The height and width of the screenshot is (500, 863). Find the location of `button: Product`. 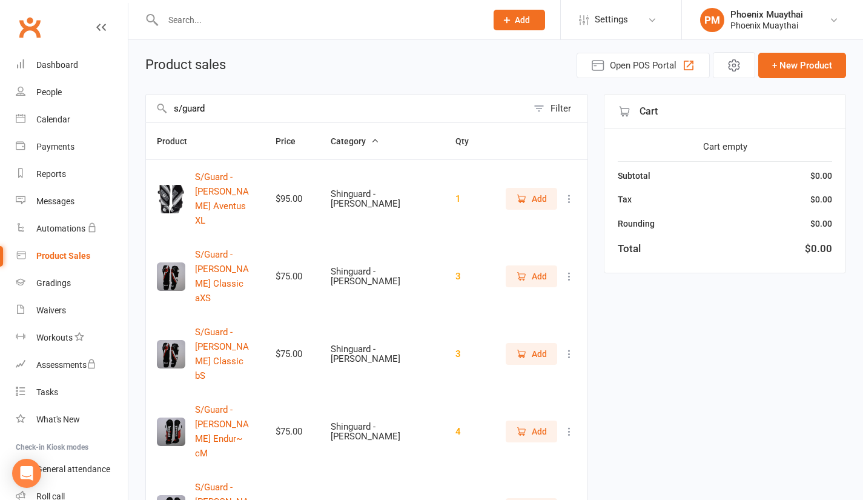

button: Product is located at coordinates (179, 141).